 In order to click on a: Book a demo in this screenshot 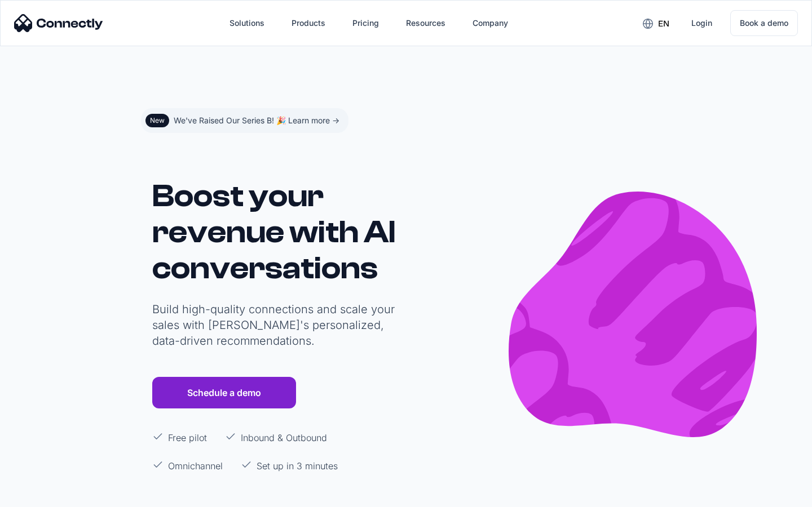, I will do `click(763, 23)`.